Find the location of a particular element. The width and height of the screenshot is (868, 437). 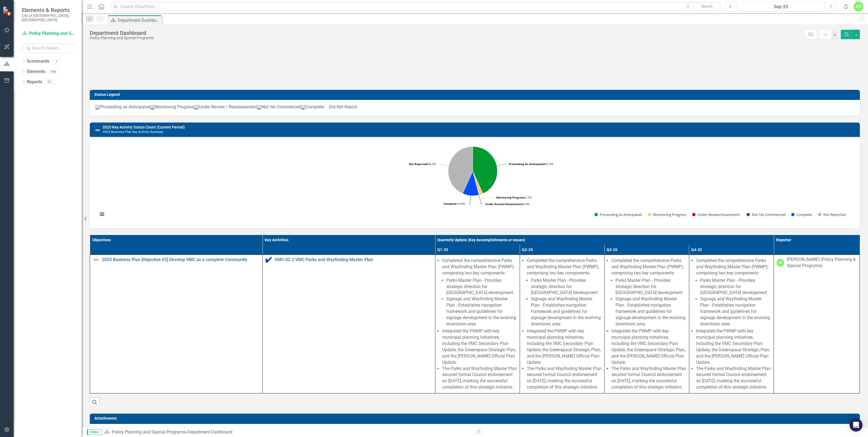

span: Elements & Reports is located at coordinates (49, 10).